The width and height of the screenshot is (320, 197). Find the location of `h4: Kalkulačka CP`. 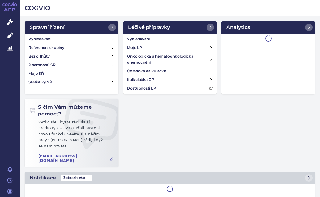

h4: Kalkulačka CP is located at coordinates (140, 80).